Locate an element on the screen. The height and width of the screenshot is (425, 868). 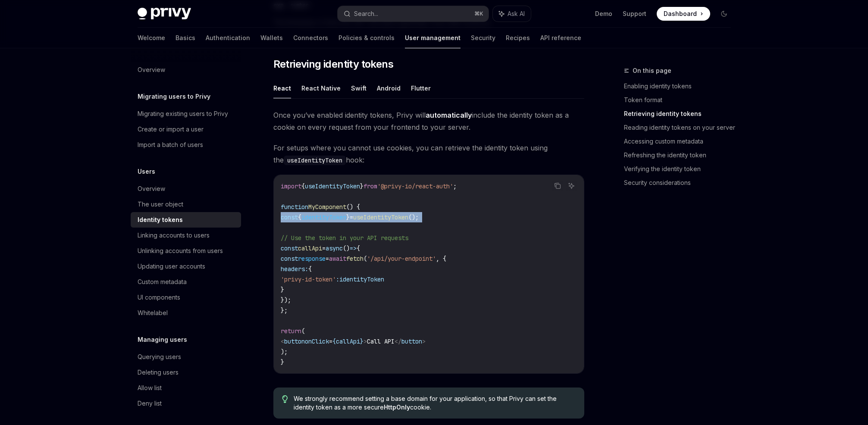
span: 'privy-id-token' is located at coordinates (308, 279).